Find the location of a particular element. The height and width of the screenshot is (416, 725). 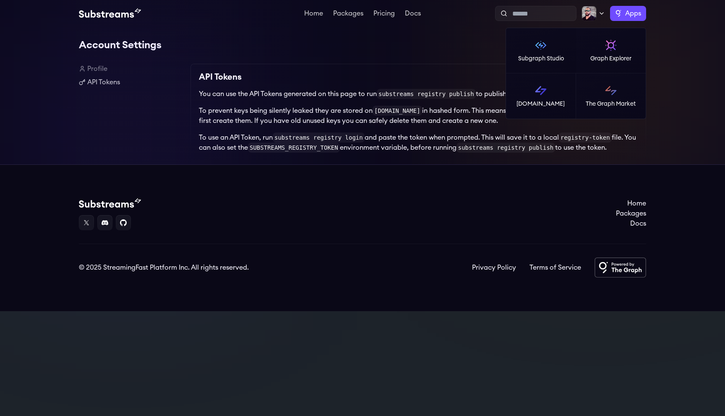

img: Powered by The Graph is located at coordinates (620, 268).